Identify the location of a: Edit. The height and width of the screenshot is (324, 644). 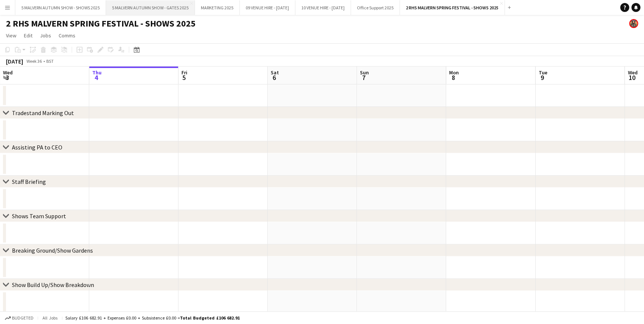
(28, 35).